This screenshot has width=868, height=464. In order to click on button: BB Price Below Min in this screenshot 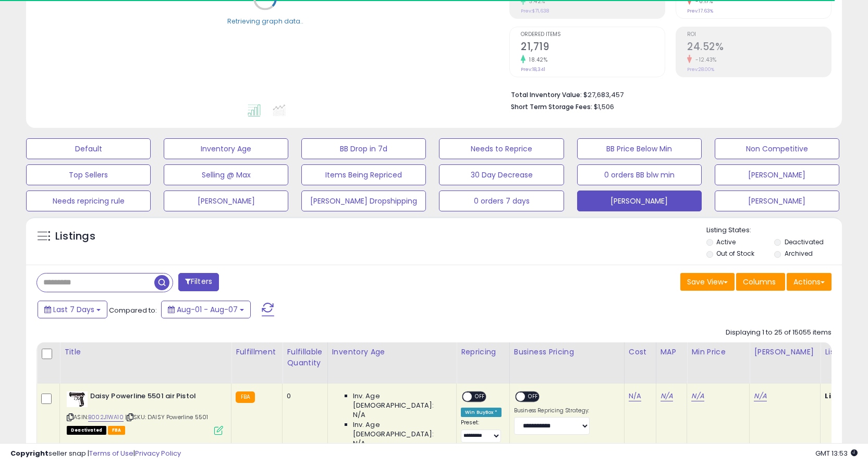, I will do `click(639, 149)`.